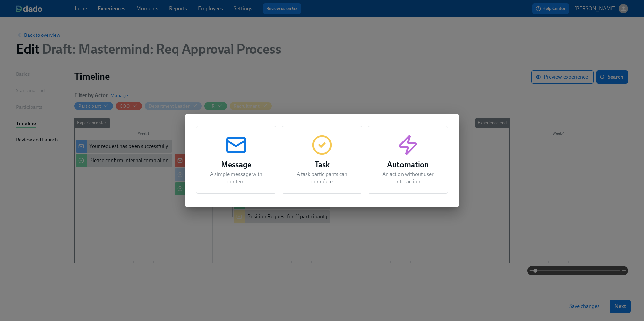 The width and height of the screenshot is (644, 321). Describe the element at coordinates (236, 165) in the screenshot. I see `h3: Message` at that location.